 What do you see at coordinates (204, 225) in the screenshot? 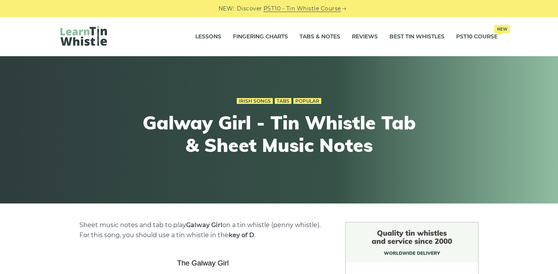
I see `strong: Galway Girl` at bounding box center [204, 225].